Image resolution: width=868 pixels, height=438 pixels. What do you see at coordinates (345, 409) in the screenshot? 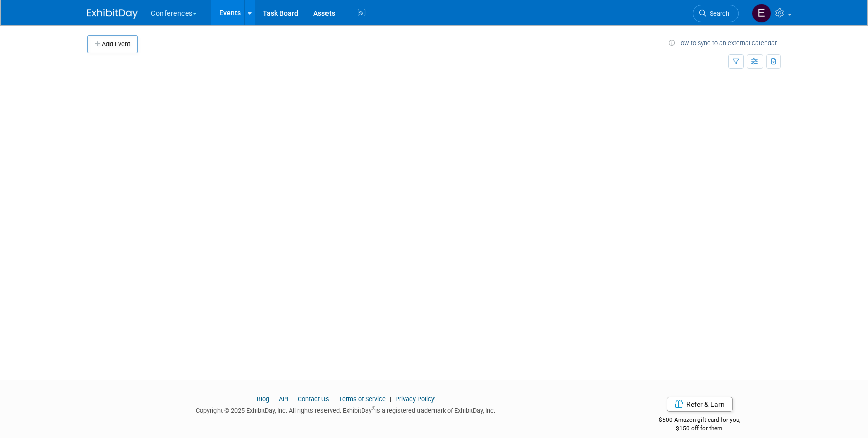
I see `div: Copyright © 2025 ExhibitDay, Inc. All rights reserved. ExhibitDay is a registered trademark of Ex...` at bounding box center [345, 409].